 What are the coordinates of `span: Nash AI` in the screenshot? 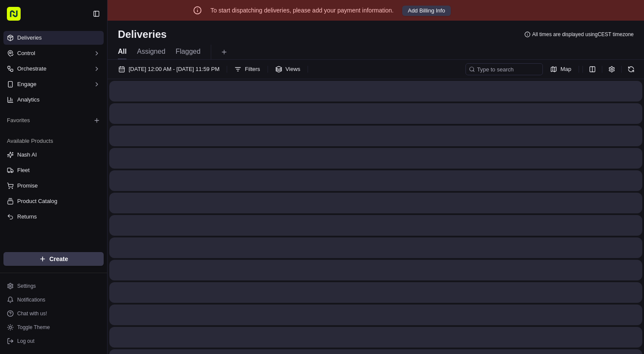 It's located at (27, 155).